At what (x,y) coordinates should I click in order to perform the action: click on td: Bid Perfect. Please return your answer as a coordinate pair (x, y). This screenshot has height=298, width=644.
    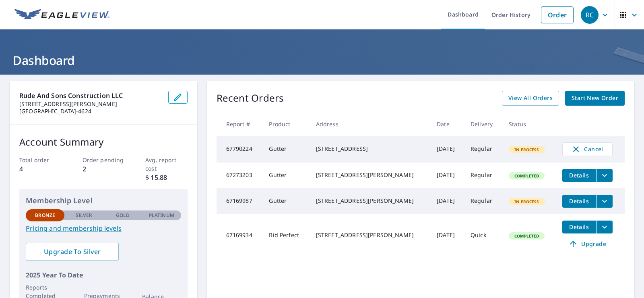
    Looking at the image, I should click on (286, 235).